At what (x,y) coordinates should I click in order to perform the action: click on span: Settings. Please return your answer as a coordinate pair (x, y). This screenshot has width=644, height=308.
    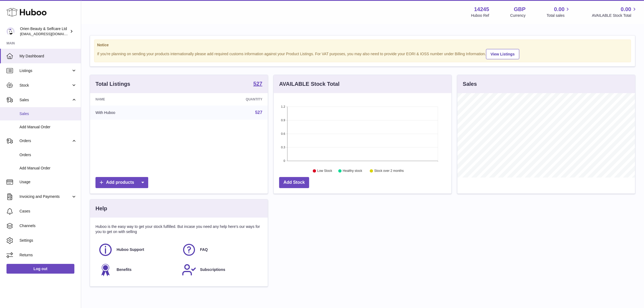
    Looking at the image, I should click on (48, 241).